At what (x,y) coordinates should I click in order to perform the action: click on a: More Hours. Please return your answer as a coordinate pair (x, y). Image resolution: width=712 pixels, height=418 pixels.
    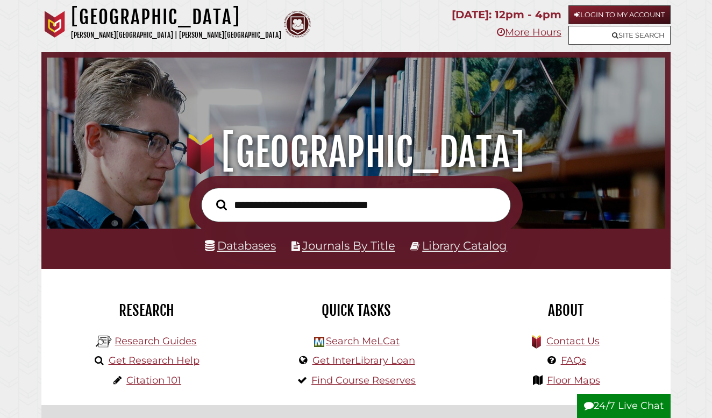
    Looking at the image, I should click on (529, 32).